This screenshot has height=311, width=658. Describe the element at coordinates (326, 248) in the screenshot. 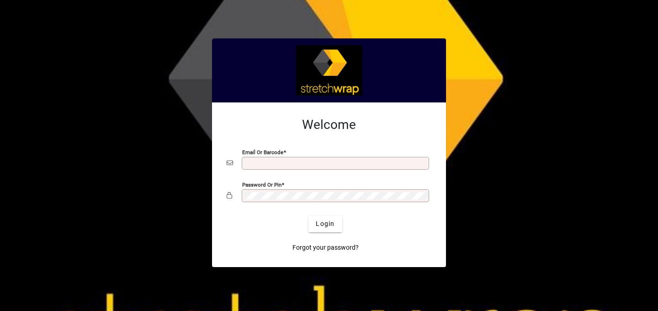

I see `a: Forgot your password?` at that location.